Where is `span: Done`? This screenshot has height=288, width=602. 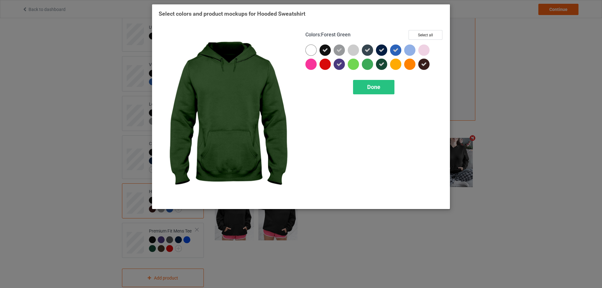
span: Done is located at coordinates (374, 87).